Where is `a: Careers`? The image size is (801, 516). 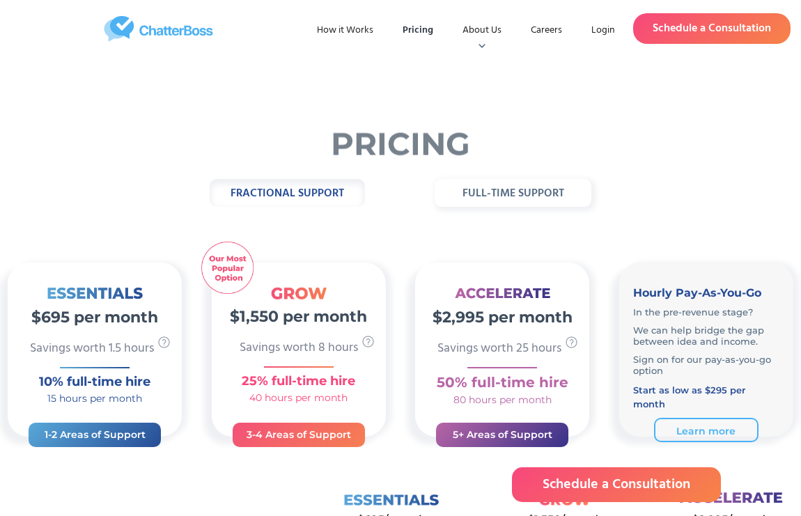 a: Careers is located at coordinates (546, 31).